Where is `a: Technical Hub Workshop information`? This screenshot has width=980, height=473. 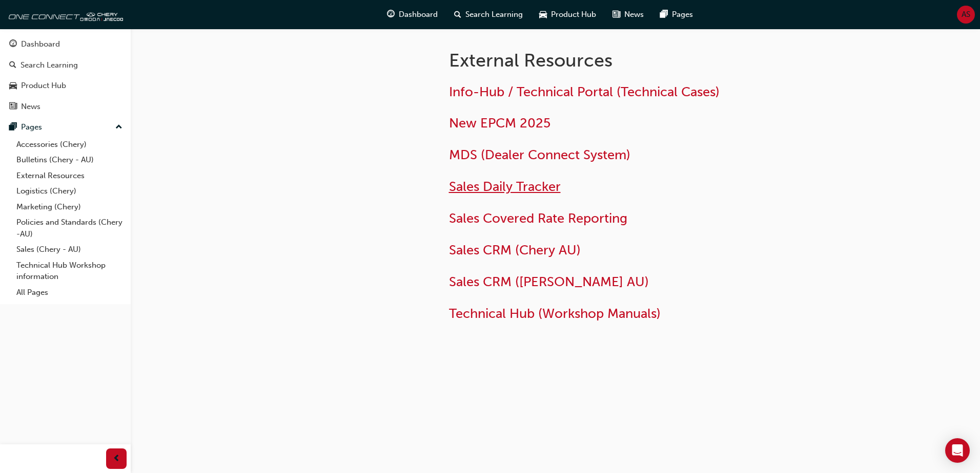
a: Technical Hub Workshop information is located at coordinates (69, 271).